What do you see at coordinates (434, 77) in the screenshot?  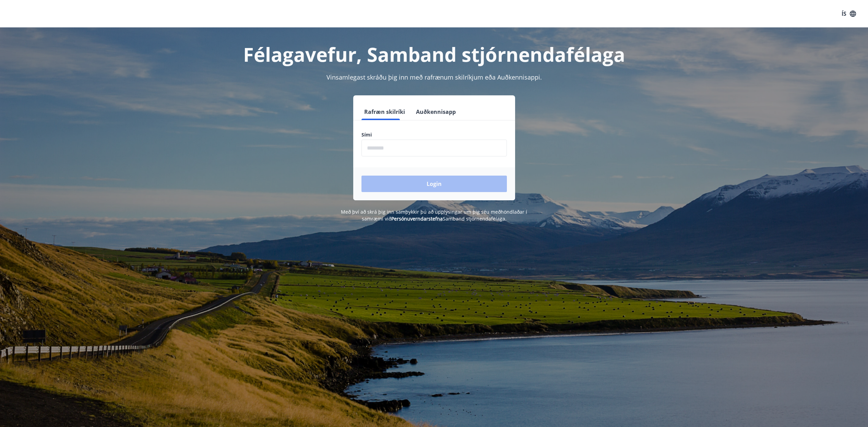 I see `span: Vinsamlegast skráðu þig inn með rafrænum skilríkjum eða Auðkennisappi.` at bounding box center [434, 77].